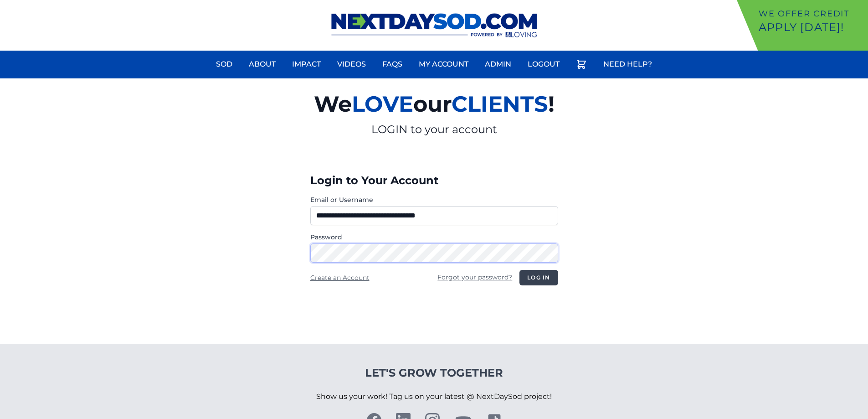 Image resolution: width=868 pixels, height=419 pixels. Describe the element at coordinates (475, 277) in the screenshot. I see `a: Forgot your password?` at that location.